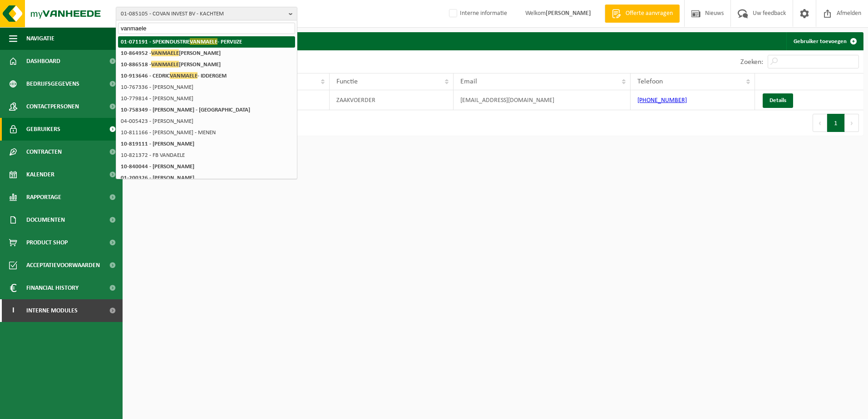  I want to click on a: Gebruiker toevoegen, so click(824, 41).